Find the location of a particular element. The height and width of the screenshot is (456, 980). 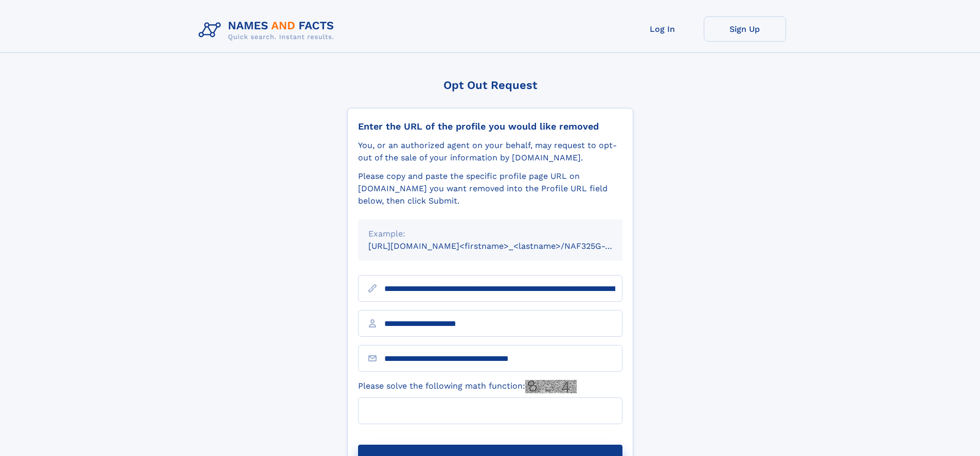

a: Log In is located at coordinates (662, 29).